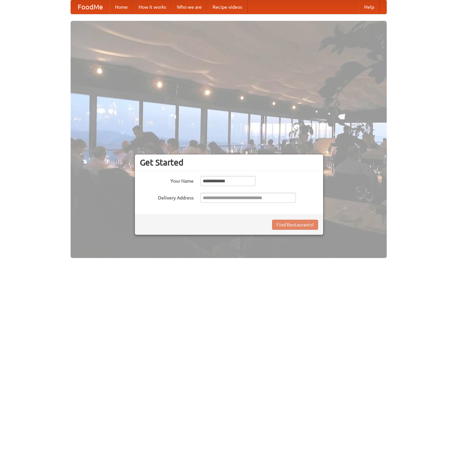  Describe the element at coordinates (90, 7) in the screenshot. I see `a: FoodMe` at that location.